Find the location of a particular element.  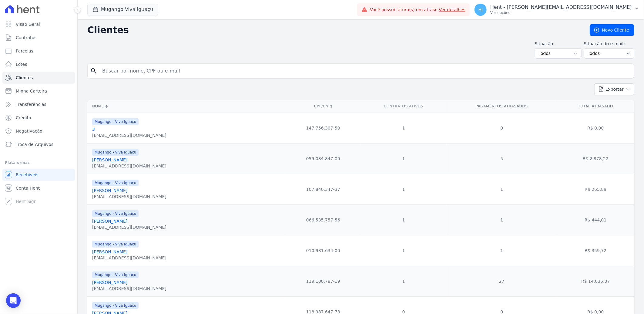

td: R$ 2.878,22 is located at coordinates (595, 158).